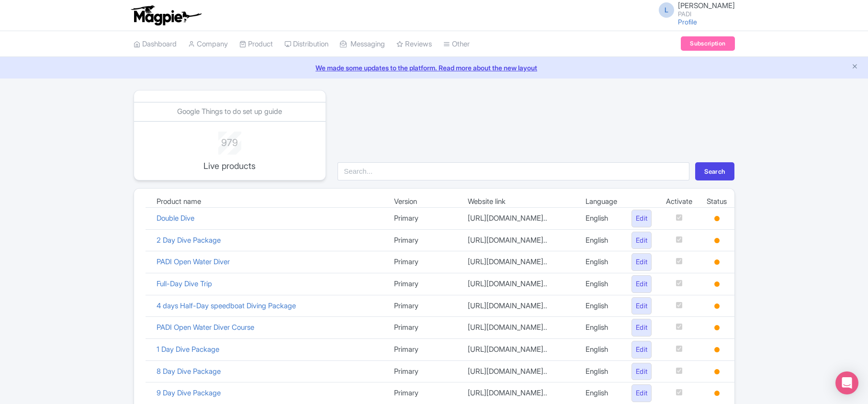 The height and width of the screenshot is (404, 868). Describe the element at coordinates (687, 21) in the screenshot. I see `a: Profile` at that location.